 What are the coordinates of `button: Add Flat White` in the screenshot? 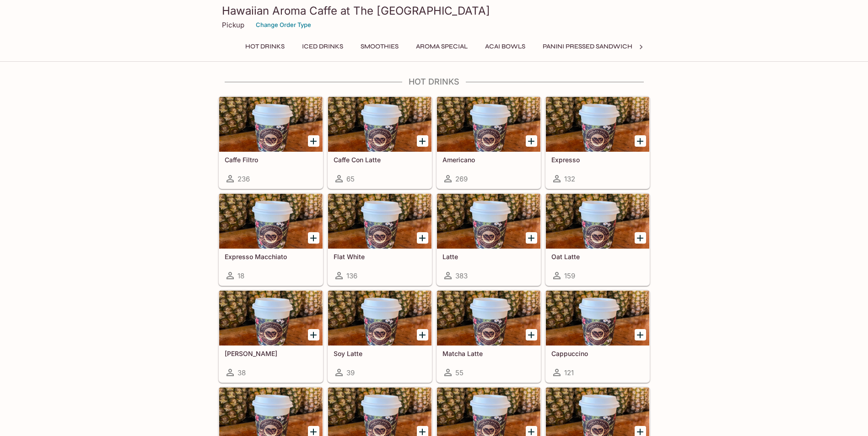 It's located at (422, 238).